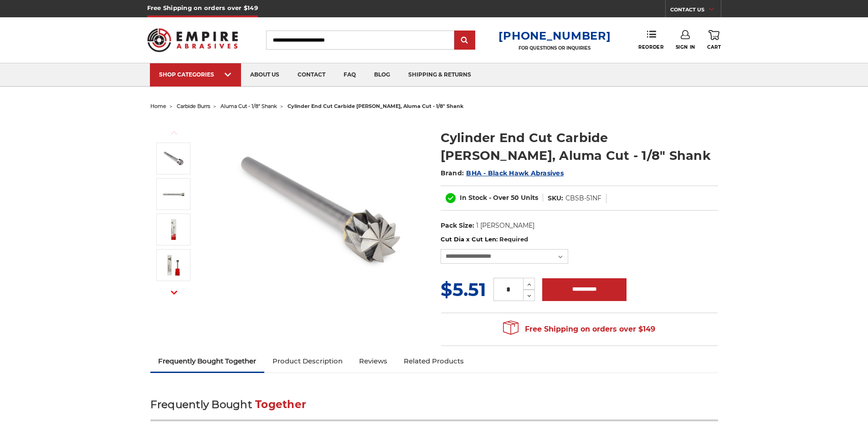 The height and width of the screenshot is (424, 868). I want to click on a: Reviews, so click(373, 361).